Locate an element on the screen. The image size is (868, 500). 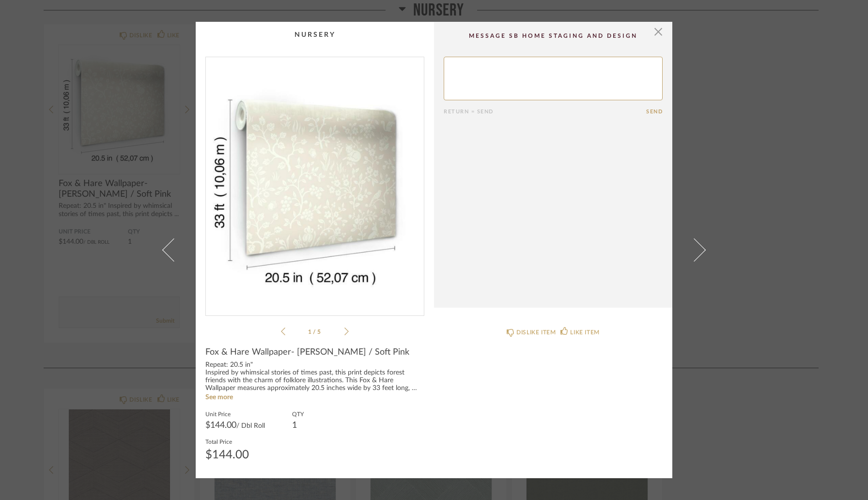
div: LIKE ITEM is located at coordinates (585, 333).